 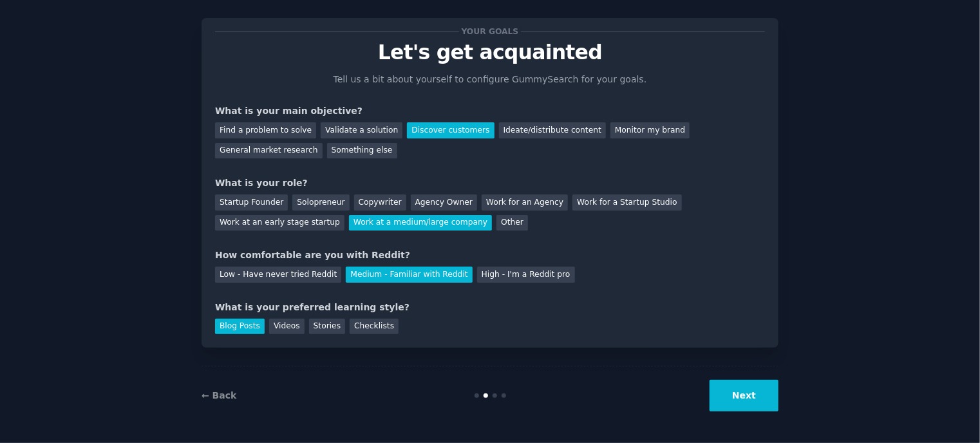 What do you see at coordinates (269, 150) in the screenshot?
I see `div: General market research` at bounding box center [269, 150].